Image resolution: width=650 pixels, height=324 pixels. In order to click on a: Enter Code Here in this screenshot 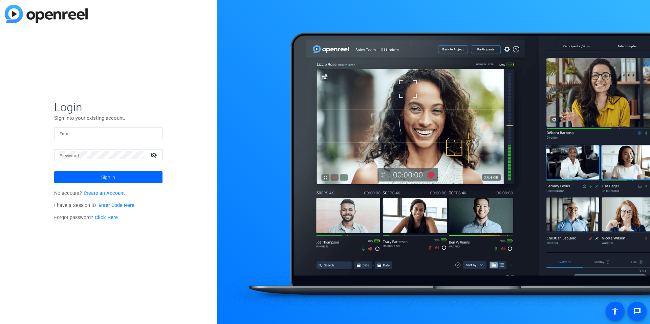, I will do `click(117, 206)`.